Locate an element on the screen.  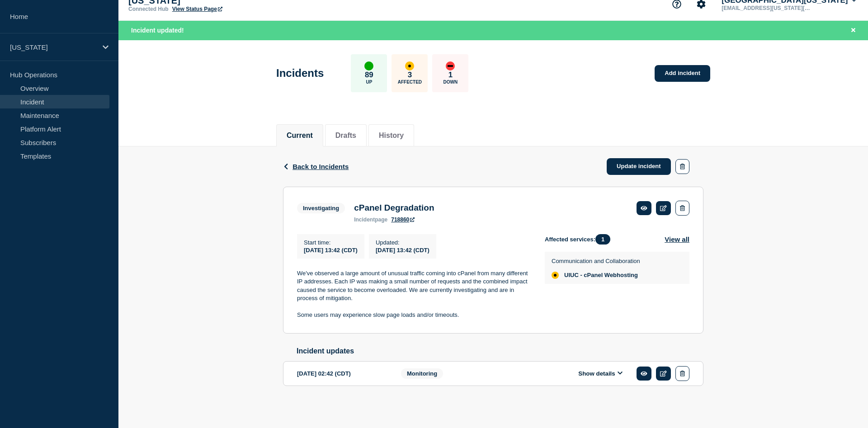
h1: Incidents is located at coordinates (300, 73).